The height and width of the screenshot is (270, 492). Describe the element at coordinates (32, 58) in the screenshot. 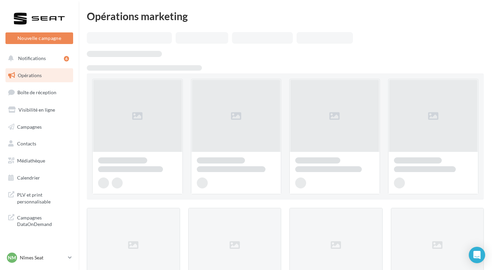

I see `span: Notifications` at that location.